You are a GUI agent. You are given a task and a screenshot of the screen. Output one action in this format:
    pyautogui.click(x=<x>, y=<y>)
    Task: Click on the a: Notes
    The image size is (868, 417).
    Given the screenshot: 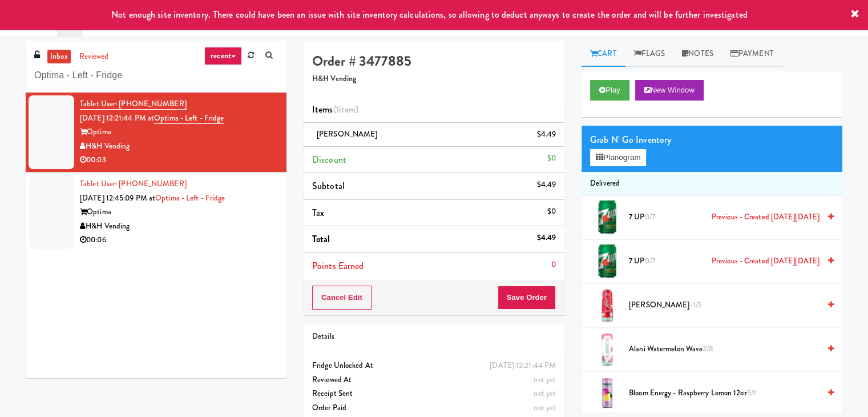 What is the action you would take?
    pyautogui.click(x=697, y=54)
    